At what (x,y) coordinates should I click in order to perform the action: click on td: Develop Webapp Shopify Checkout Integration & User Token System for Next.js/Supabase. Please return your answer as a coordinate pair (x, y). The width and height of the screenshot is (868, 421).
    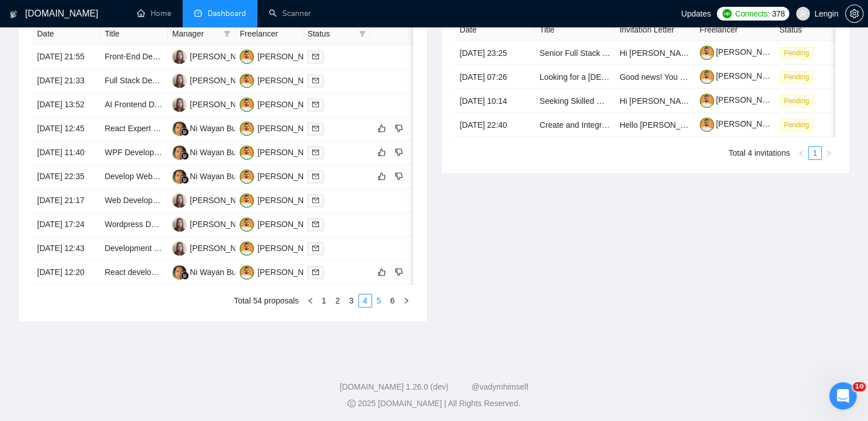
    Looking at the image, I should click on (133, 177).